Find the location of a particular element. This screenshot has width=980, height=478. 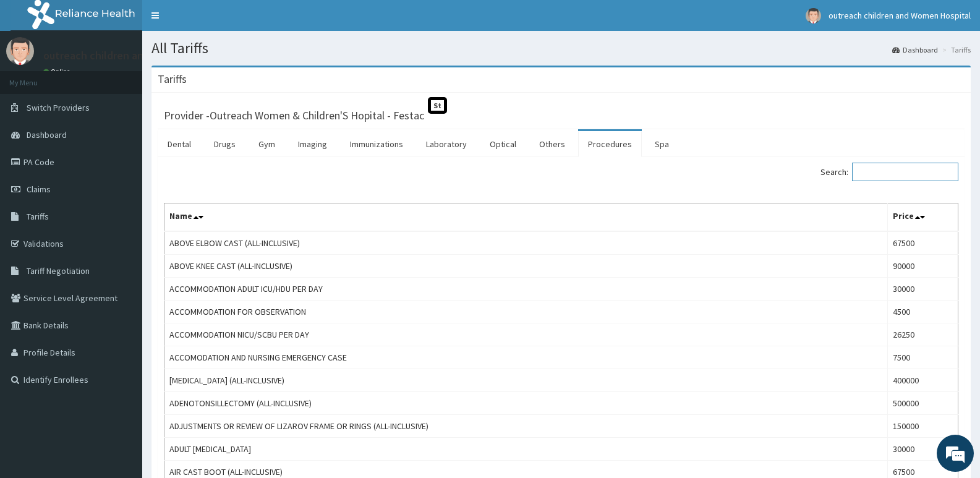

div: Chat with us now is located at coordinates (136, 77).